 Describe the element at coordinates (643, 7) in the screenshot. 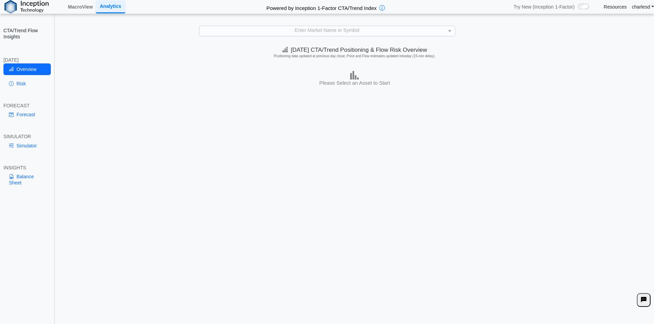

I see `a: charlesd` at that location.